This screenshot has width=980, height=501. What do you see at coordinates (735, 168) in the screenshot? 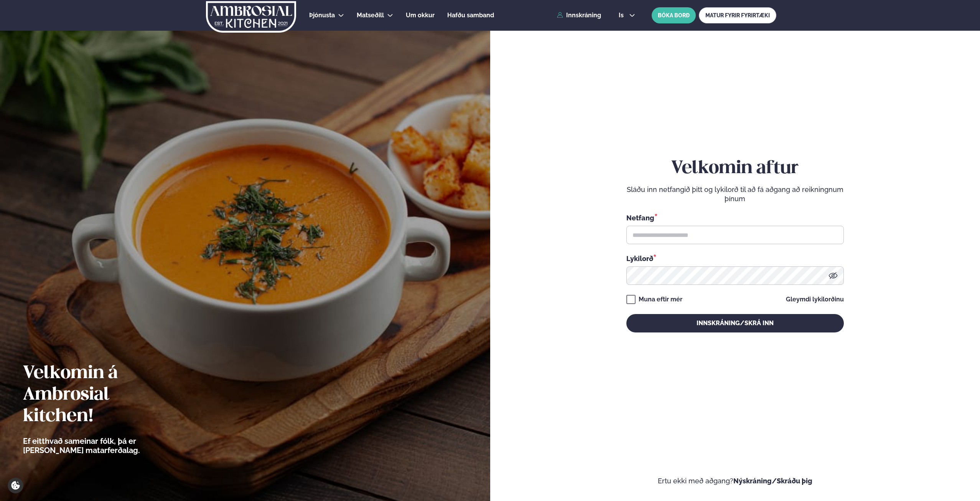
I see `h2: Velkomin aftur` at bounding box center [735, 168].